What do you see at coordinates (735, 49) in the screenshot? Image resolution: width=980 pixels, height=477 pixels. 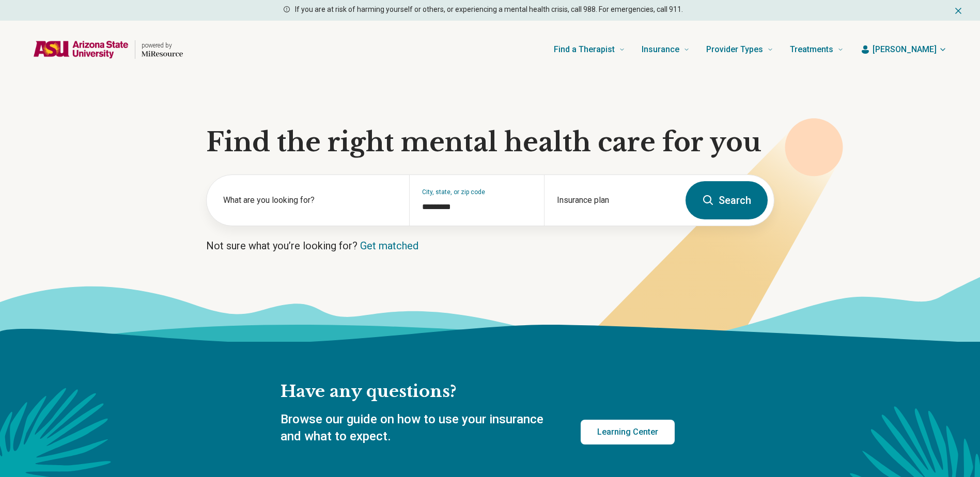 I see `span: Provider Types` at bounding box center [735, 49].